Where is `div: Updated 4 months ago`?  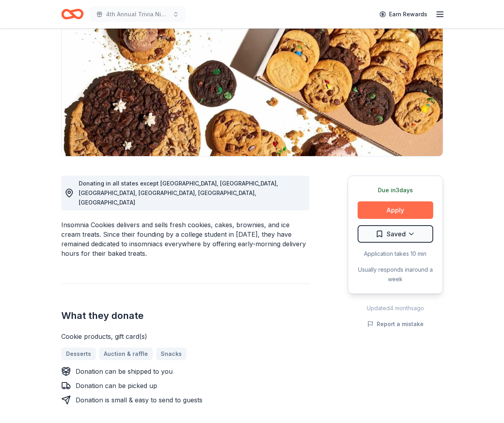 div: Updated 4 months ago is located at coordinates (395, 309).